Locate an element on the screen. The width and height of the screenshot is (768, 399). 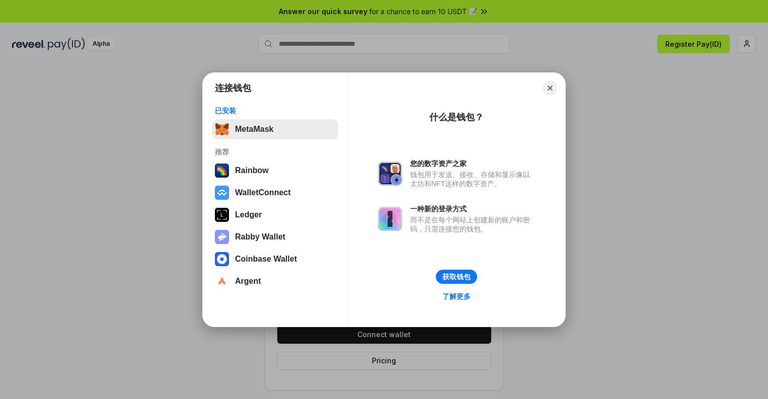
button: Rabby Wallet is located at coordinates (275, 237).